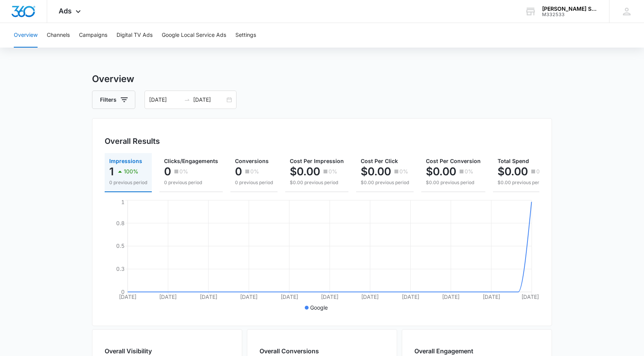  What do you see at coordinates (128, 351) in the screenshot?
I see `h2: Overall Visibility` at bounding box center [128, 351].